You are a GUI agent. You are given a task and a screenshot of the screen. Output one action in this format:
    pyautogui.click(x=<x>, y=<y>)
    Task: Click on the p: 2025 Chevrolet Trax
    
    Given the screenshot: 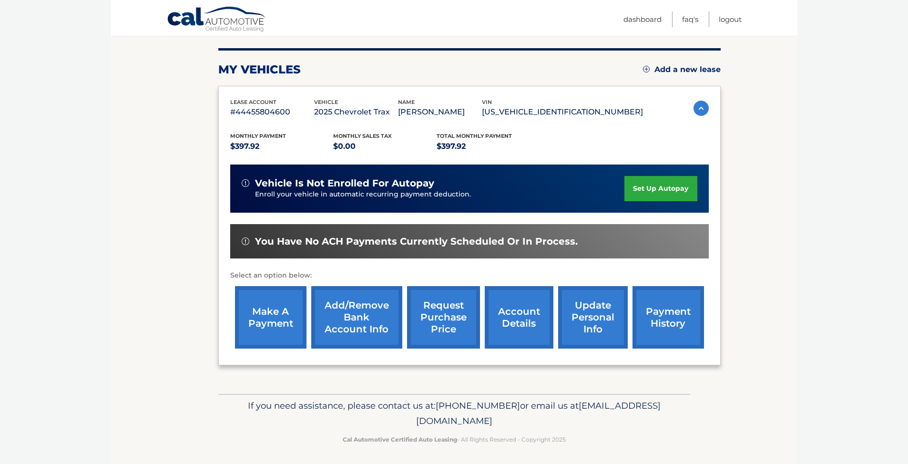 What is the action you would take?
    pyautogui.click(x=356, y=112)
    